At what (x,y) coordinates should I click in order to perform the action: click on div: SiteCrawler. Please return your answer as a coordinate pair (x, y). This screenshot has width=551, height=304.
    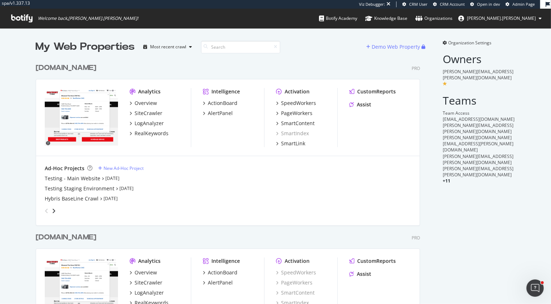
    Looking at the image, I should click on (148, 113).